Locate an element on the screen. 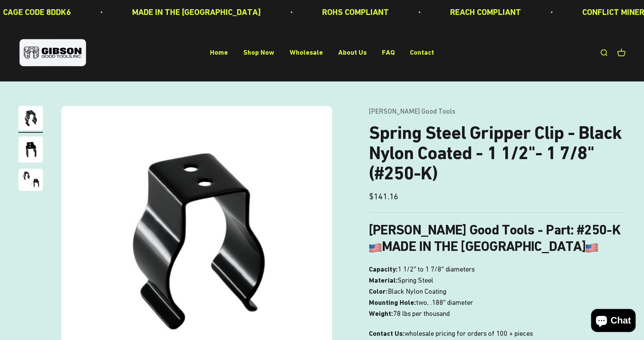 The image size is (644, 340). span: two, .188″ diameter is located at coordinates (444, 303).